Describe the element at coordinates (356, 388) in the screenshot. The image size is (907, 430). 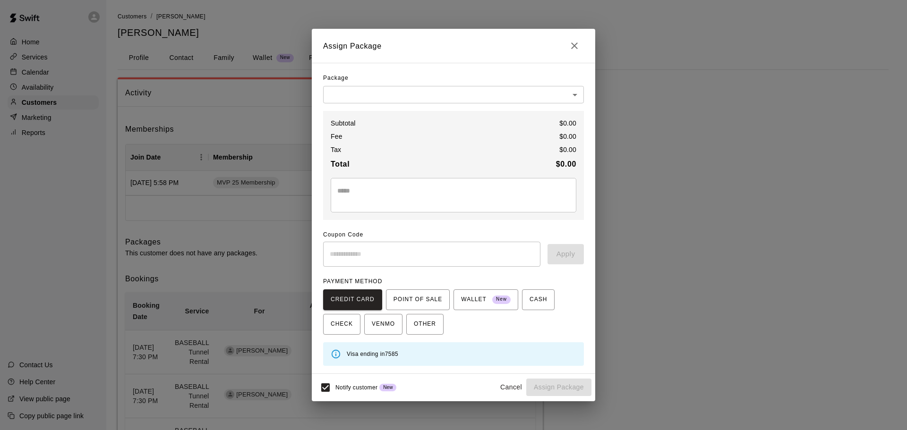
I see `span: Notify customer` at that location.